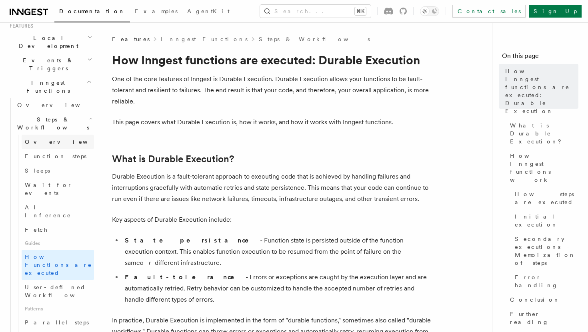  I want to click on a: Sleeps, so click(58, 171).